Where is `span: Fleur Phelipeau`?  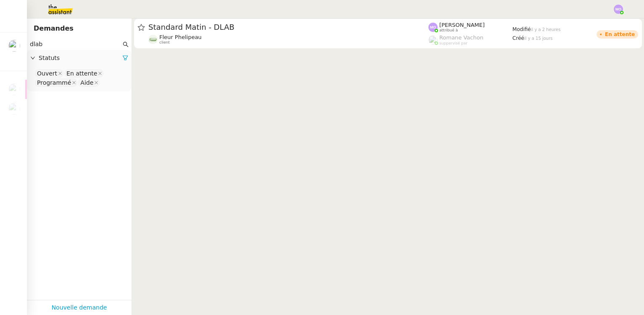 span: Fleur Phelipeau is located at coordinates (180, 37).